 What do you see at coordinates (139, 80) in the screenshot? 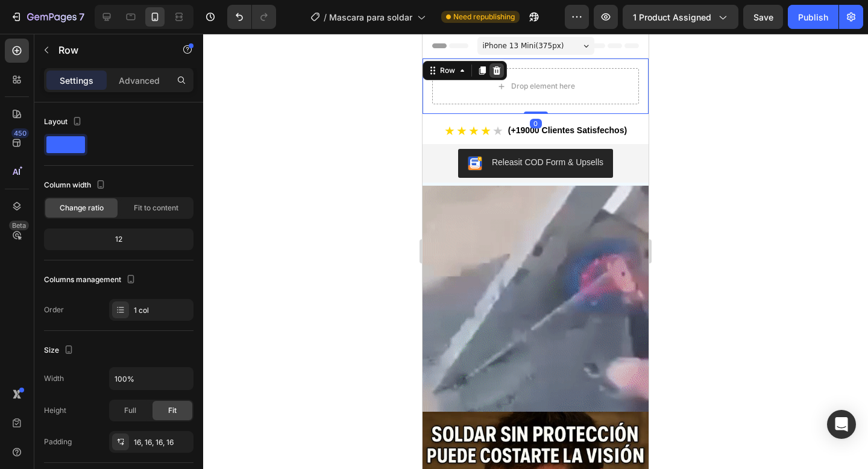
I see `p: Advanced` at bounding box center [139, 80].